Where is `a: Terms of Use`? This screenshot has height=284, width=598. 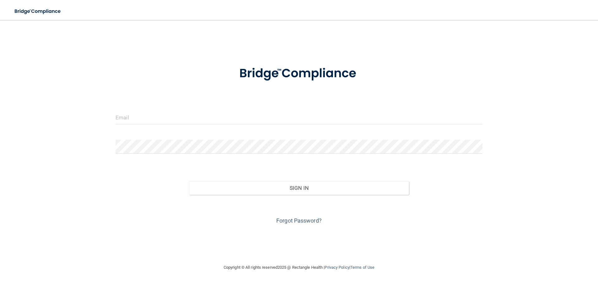
a: Terms of Use is located at coordinates (362, 267).